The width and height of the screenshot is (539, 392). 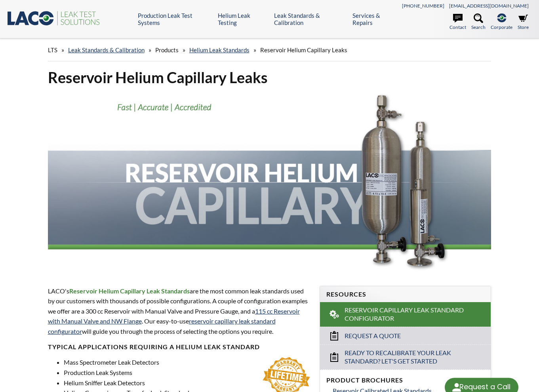 What do you see at coordinates (373, 336) in the screenshot?
I see `span: Request a Quote` at bounding box center [373, 336].